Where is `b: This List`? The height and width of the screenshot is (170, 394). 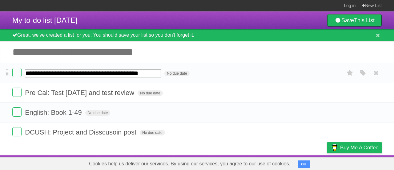
b: This List is located at coordinates (364, 20).